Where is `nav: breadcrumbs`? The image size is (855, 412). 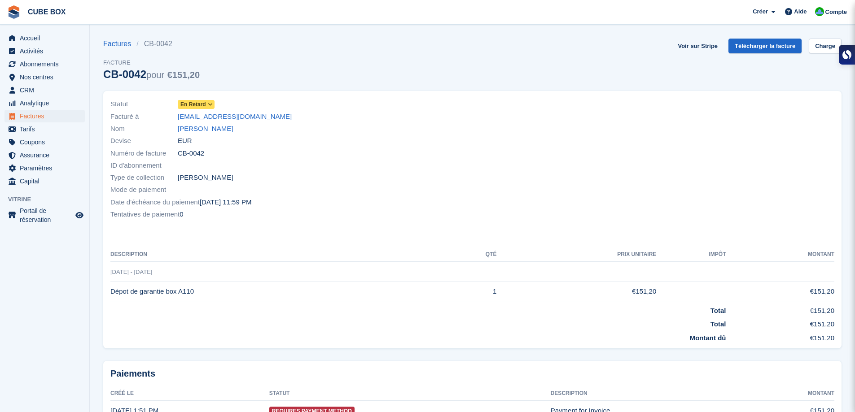
nav: breadcrumbs is located at coordinates (151, 44).